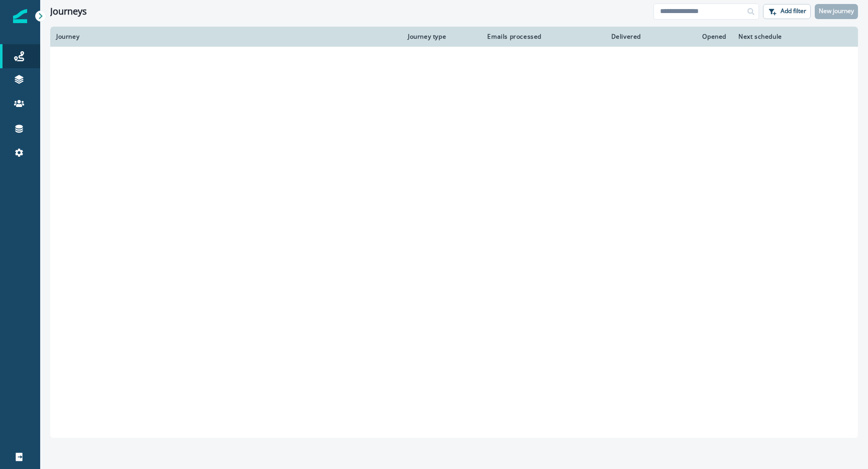 This screenshot has height=469, width=868. What do you see at coordinates (439, 37) in the screenshot?
I see `div: Journey type` at bounding box center [439, 37].